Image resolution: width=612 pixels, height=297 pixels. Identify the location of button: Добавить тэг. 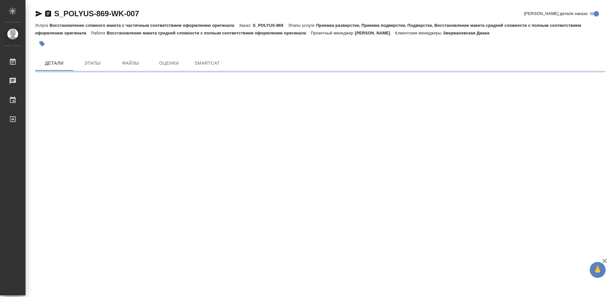
(42, 44).